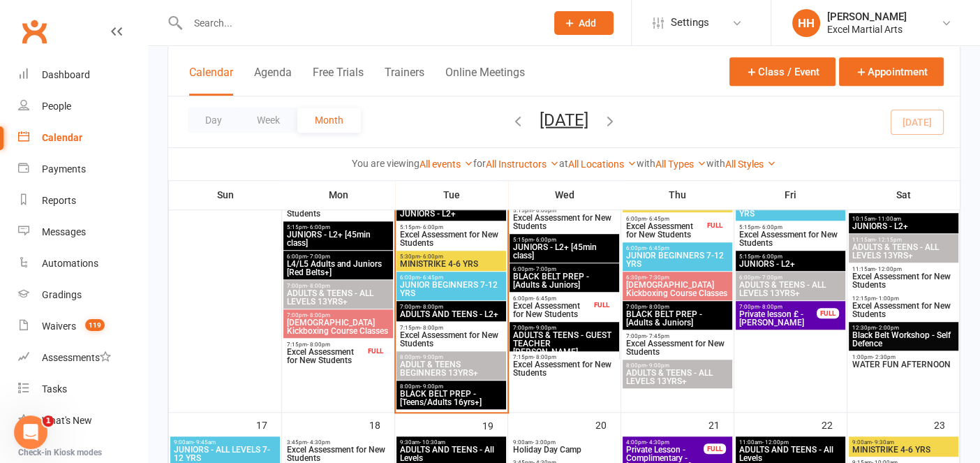  What do you see at coordinates (677, 195) in the screenshot?
I see `th: Thu` at bounding box center [677, 195].